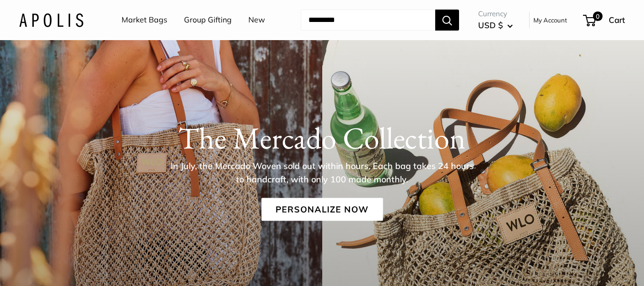 This screenshot has height=286, width=644. What do you see at coordinates (322, 172) in the screenshot?
I see `p: In July, the Mercado Woven sold out within hours. Each bag takes 24 hours to handcraft, with only...` at bounding box center [322, 172].